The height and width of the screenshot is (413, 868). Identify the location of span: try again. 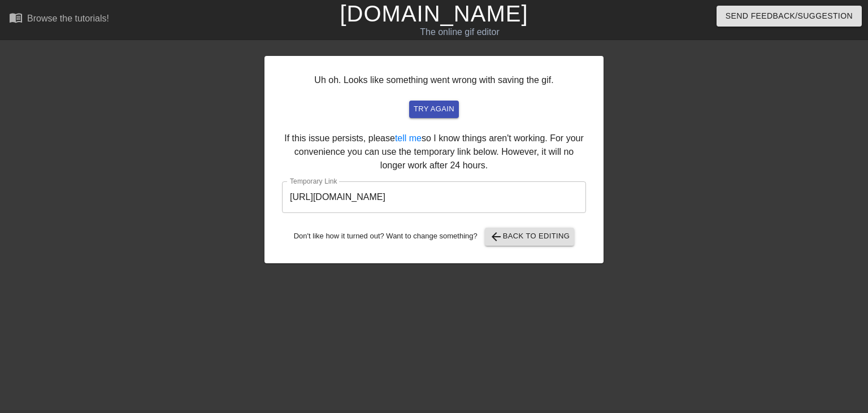
(434, 109).